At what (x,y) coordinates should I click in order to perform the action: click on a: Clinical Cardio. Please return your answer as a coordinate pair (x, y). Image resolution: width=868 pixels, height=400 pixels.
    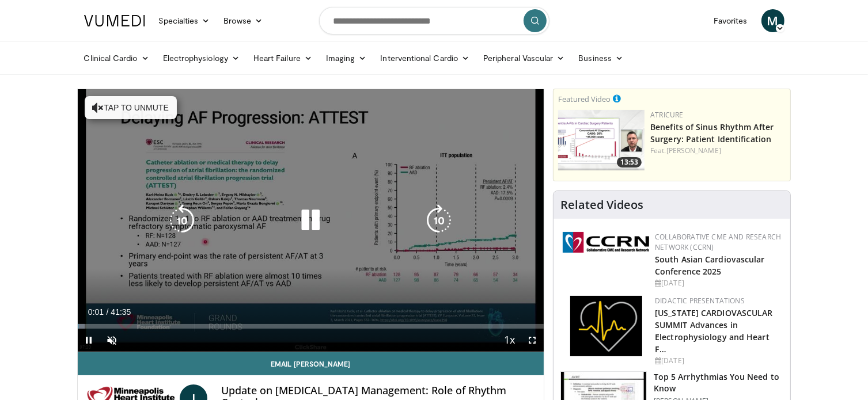
    Looking at the image, I should click on (117, 58).